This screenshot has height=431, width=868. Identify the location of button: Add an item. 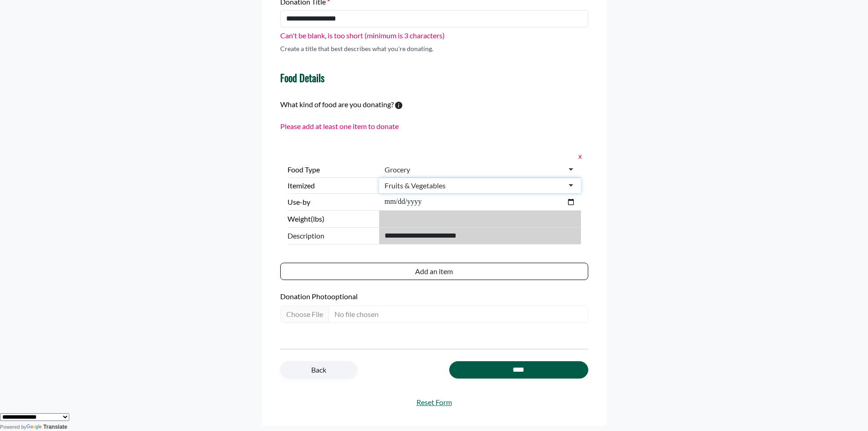
(434, 271).